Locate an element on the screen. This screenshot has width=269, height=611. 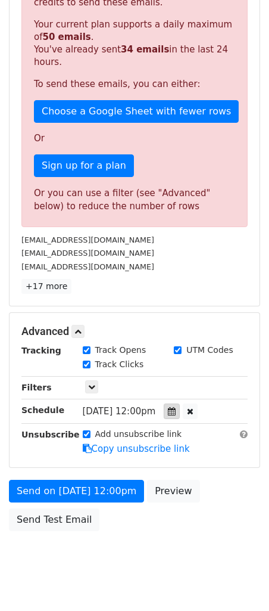
a: Preview is located at coordinates (173, 491).